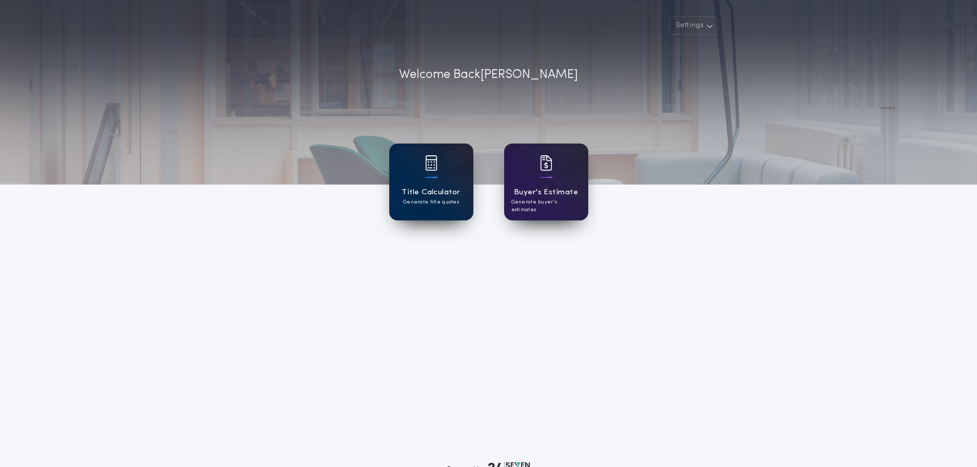 This screenshot has height=467, width=977. Describe the element at coordinates (431, 182) in the screenshot. I see `a: card iconTitle CalculatorGenerate title quotes` at that location.